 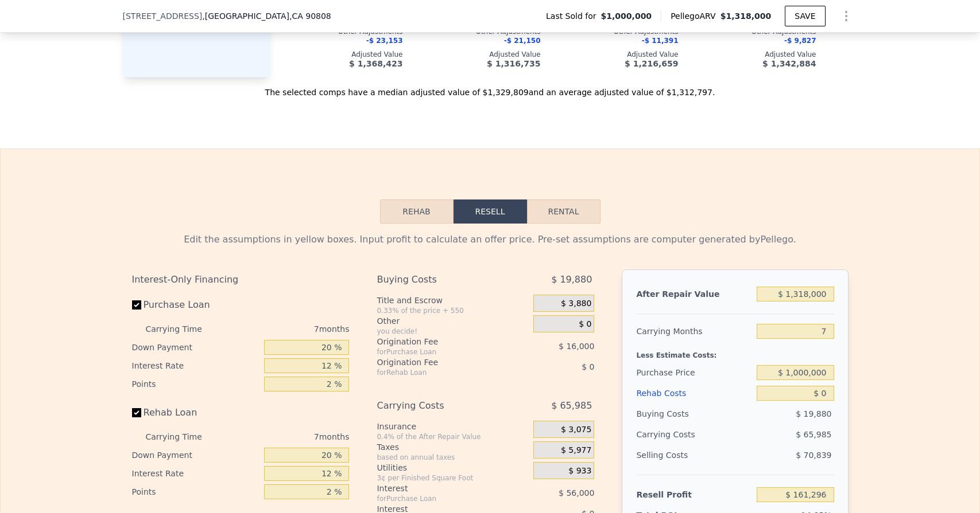 I want to click on div: Purchase Price, so click(x=694, y=373).